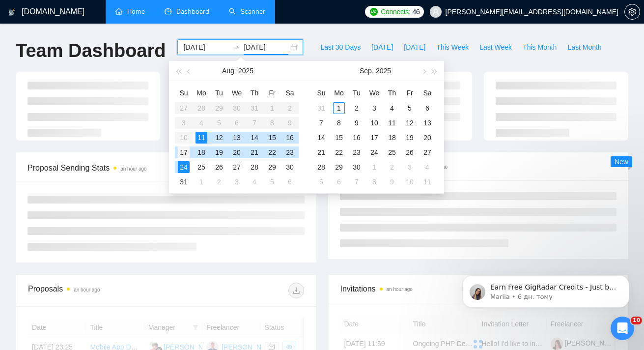 The width and height of the screenshot is (644, 350). Describe the element at coordinates (392, 152) in the screenshot. I see `div: 25` at that location.